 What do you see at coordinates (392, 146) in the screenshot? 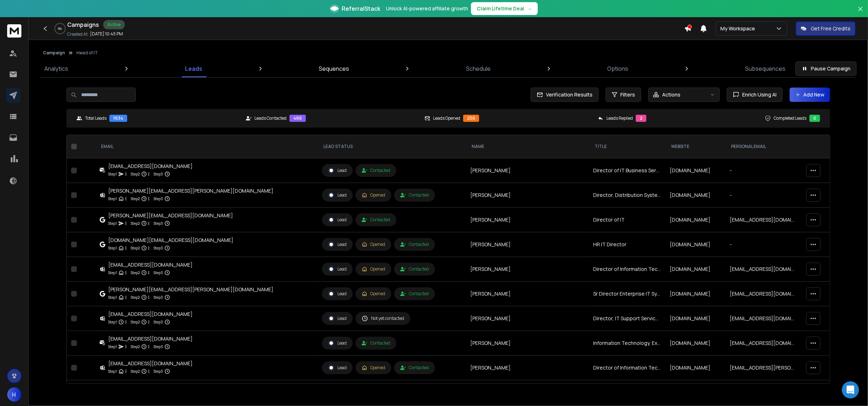
I see `th: LEAD STATUS` at bounding box center [392, 146].